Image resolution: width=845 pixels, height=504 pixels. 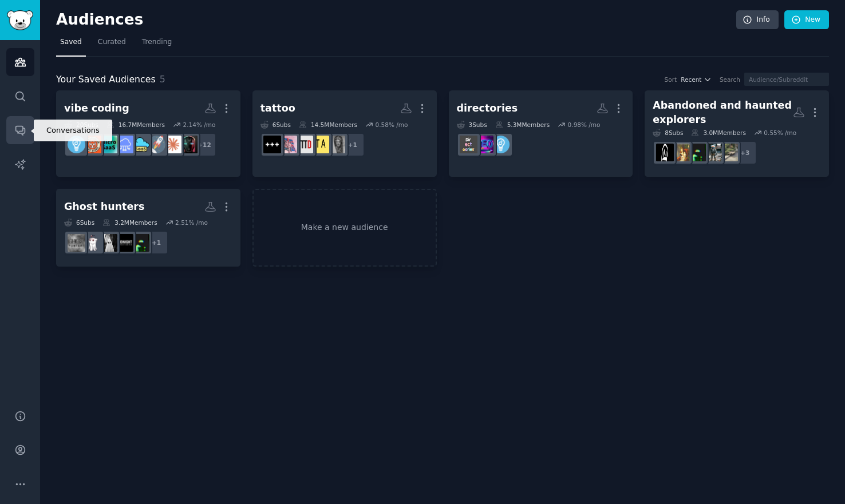 What do you see at coordinates (522, 124) in the screenshot?
I see `div: 5.3M Members` at bounding box center [522, 124].